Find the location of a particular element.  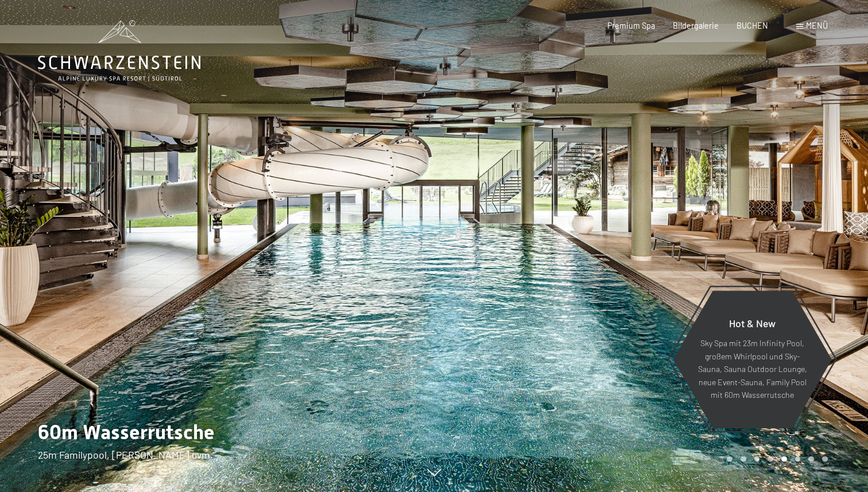

div: Carousel Page 2 is located at coordinates (744, 460).